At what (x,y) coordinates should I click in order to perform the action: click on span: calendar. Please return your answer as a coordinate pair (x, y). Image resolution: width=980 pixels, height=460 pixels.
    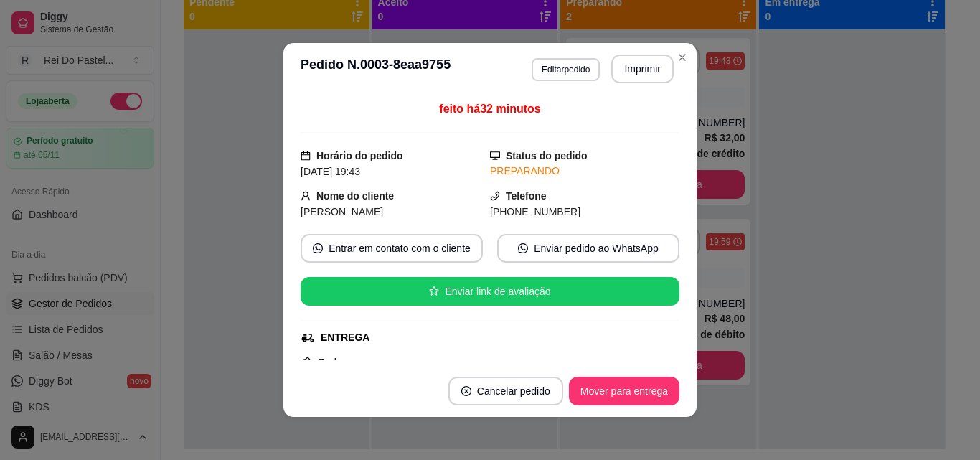
    Looking at the image, I should click on (306, 156).